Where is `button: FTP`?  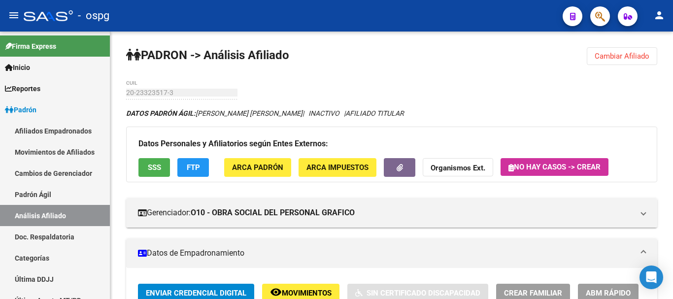 button: FTP is located at coordinates (193, 167).